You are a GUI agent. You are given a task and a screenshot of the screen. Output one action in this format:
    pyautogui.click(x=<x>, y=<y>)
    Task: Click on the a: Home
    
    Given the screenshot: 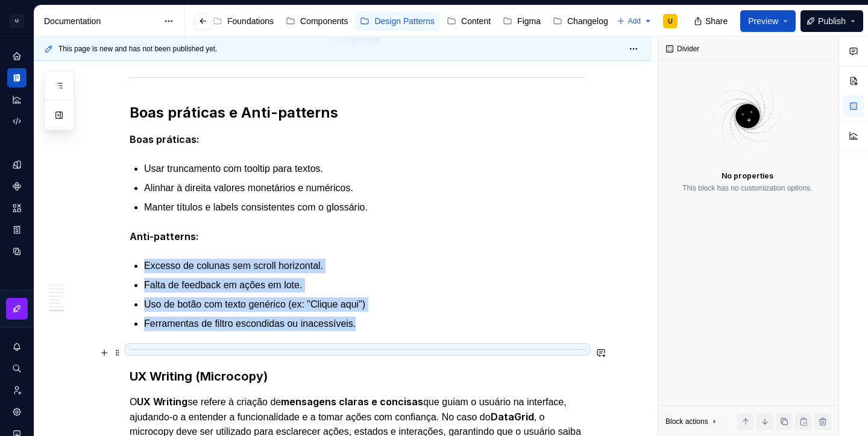 What is the action you would take?
    pyautogui.click(x=17, y=56)
    